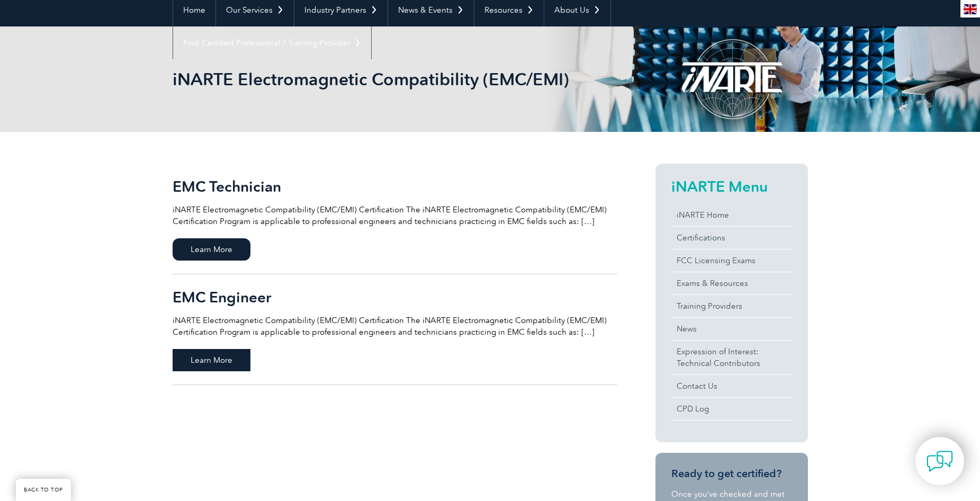 This screenshot has height=501, width=980. What do you see at coordinates (732, 261) in the screenshot?
I see `a: FCC Licensing Exams` at bounding box center [732, 261].